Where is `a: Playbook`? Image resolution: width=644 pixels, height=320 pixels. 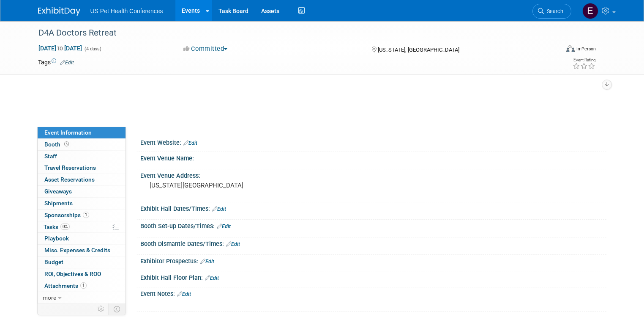 a: Playbook is located at coordinates (82, 238).